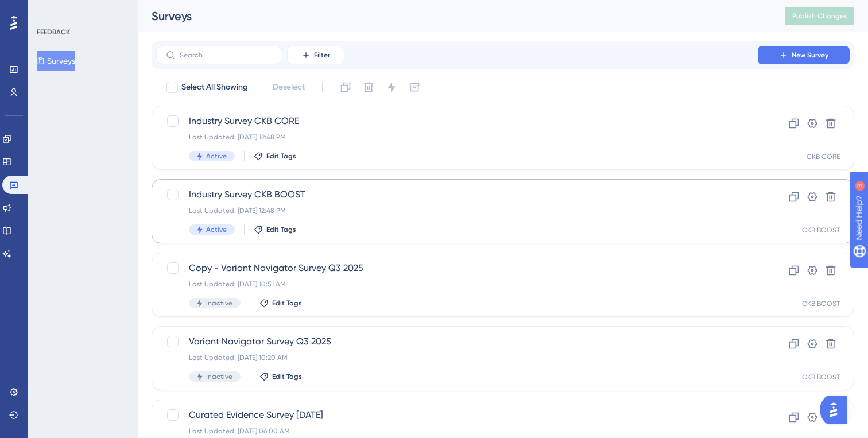 This screenshot has height=438, width=868. What do you see at coordinates (457, 121) in the screenshot?
I see `span: Industry Survey CKB CORE` at bounding box center [457, 121].